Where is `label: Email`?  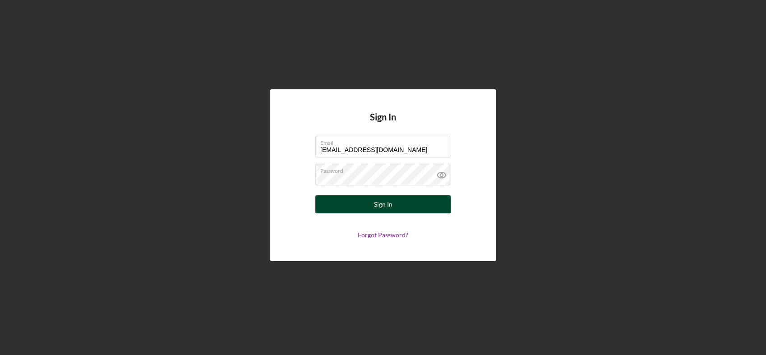 label: Email is located at coordinates (385, 141).